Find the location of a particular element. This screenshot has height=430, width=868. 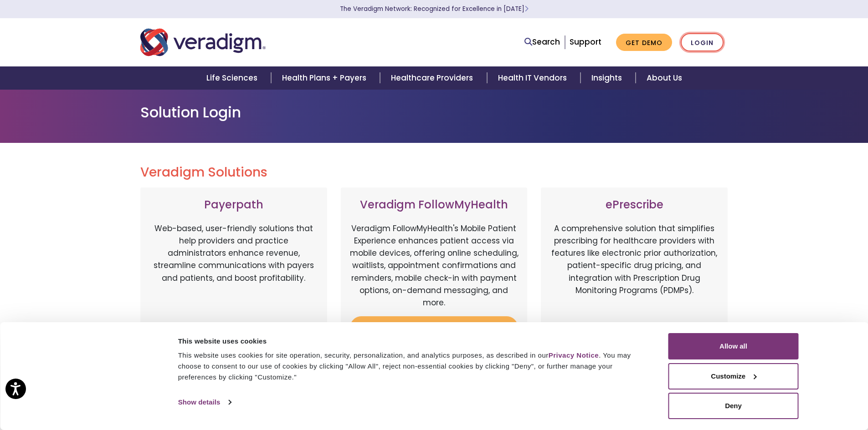

div: This website uses cookies for site operation, security, personalization, and analytics purposes, ... is located at coordinates (413, 366).